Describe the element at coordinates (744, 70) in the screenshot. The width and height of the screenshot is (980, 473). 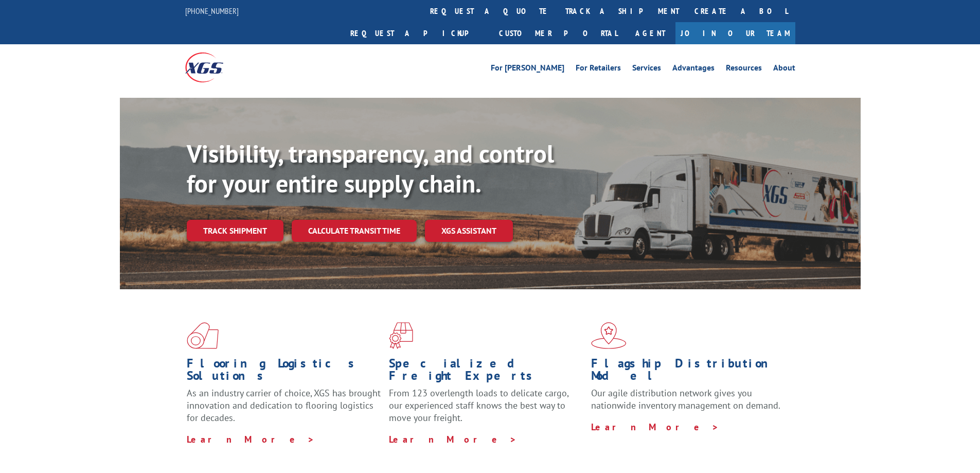
I see `a: Resources` at that location.